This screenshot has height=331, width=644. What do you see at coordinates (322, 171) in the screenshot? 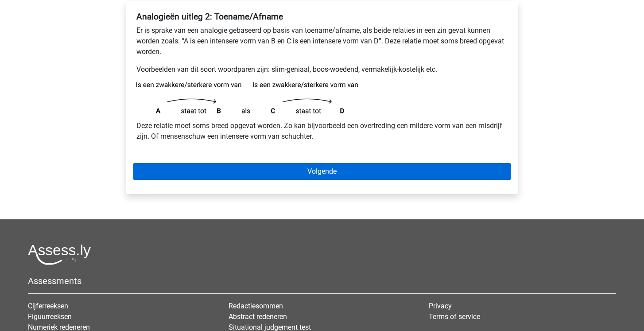
I see `a: Volgende` at bounding box center [322, 171].